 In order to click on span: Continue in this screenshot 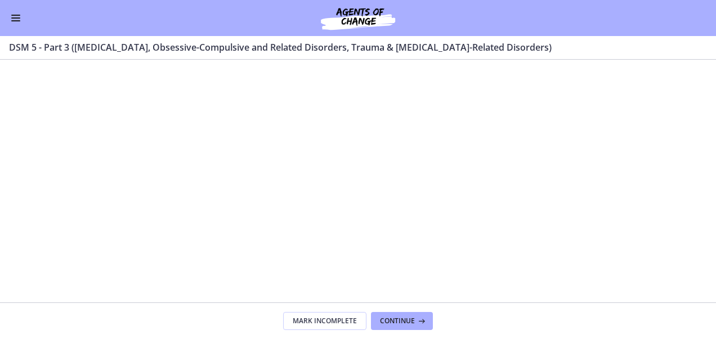, I will do `click(397, 321)`.